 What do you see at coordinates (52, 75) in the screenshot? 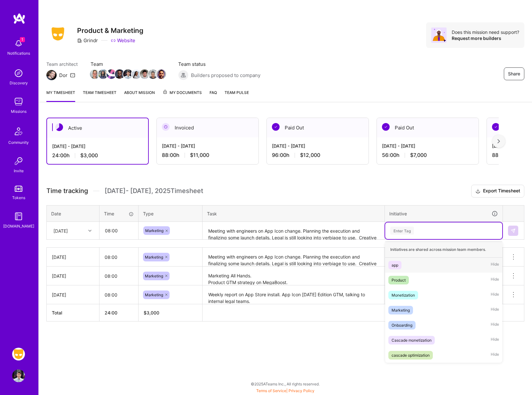
I see `img: Team Architect` at bounding box center [52, 75].